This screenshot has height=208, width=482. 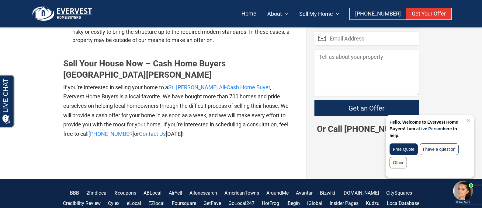 What do you see at coordinates (84, 77) in the screenshot?
I see `div: Need help? Chat with us now!` at bounding box center [84, 77].